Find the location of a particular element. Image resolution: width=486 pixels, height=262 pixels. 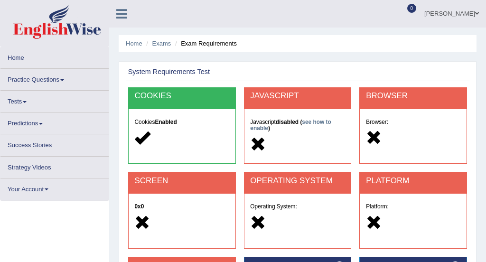

h2: OPERATING SYSTEM is located at coordinates (297, 181).